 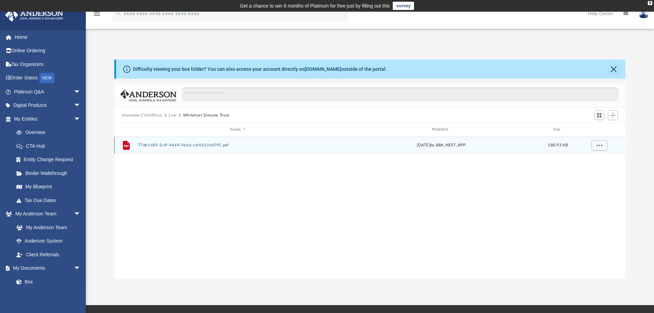 What do you see at coordinates (238, 145) in the screenshot?
I see `button: 77de1489-2cff-4444-9e66-caf4610cd595.pdf` at bounding box center [238, 145].